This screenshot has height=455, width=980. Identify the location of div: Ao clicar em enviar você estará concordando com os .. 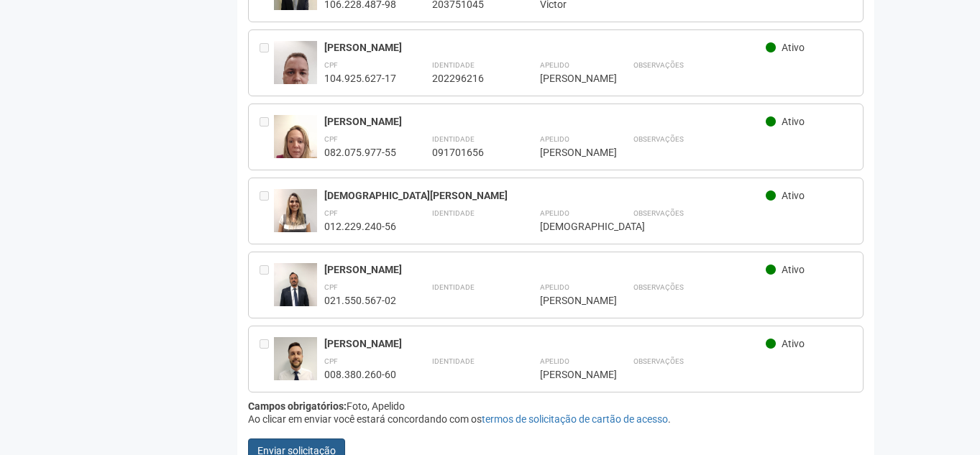
(556, 419).